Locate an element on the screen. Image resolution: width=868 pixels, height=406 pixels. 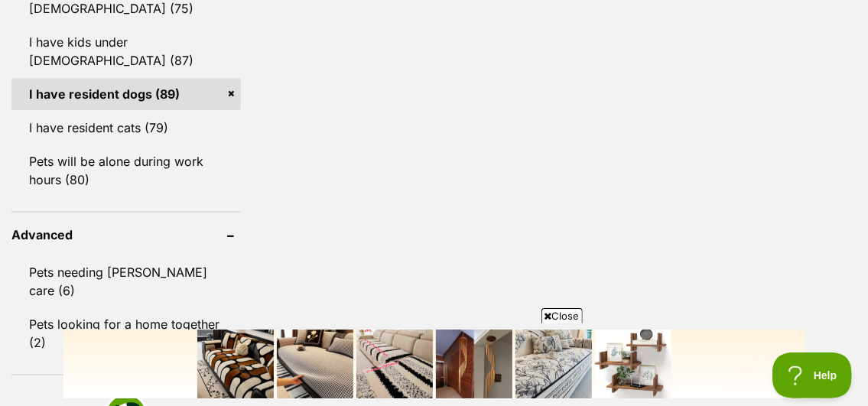
img: https://img.kwcdn.com/product/fancy/2c09c426-3547-4a42-99d9-7ddaa8b9cef0.jpg?imageMogr2/strip/siz... is located at coordinates (194, 161).